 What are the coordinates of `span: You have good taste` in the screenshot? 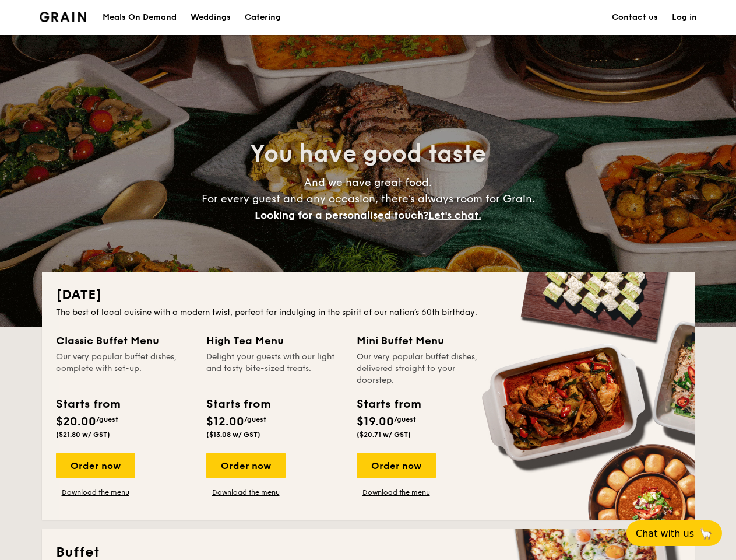 It's located at (368, 154).